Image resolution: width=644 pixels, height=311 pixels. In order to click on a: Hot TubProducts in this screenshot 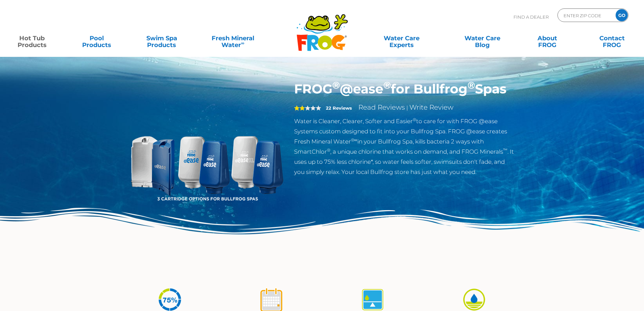, I will do `click(32, 38)`.